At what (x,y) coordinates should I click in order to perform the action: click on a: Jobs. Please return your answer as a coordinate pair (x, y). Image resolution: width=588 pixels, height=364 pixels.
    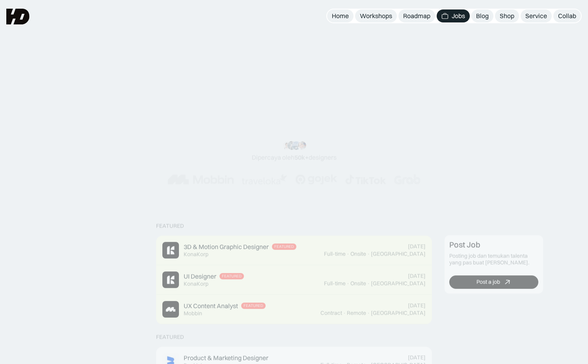
    Looking at the image, I should click on (453, 15).